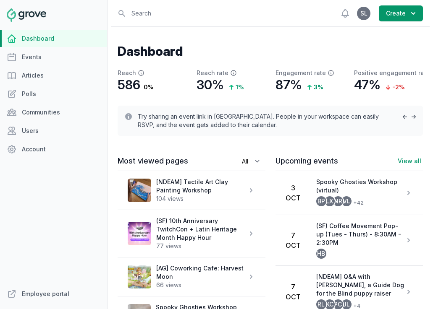 The image size is (433, 309). What do you see at coordinates (210, 85) in the screenshot?
I see `p: 30%` at bounding box center [210, 85].